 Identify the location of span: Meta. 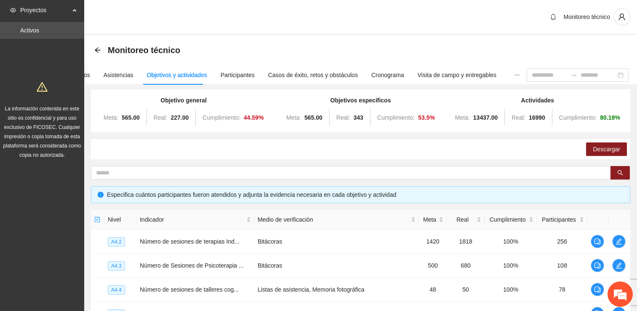
(429, 219).